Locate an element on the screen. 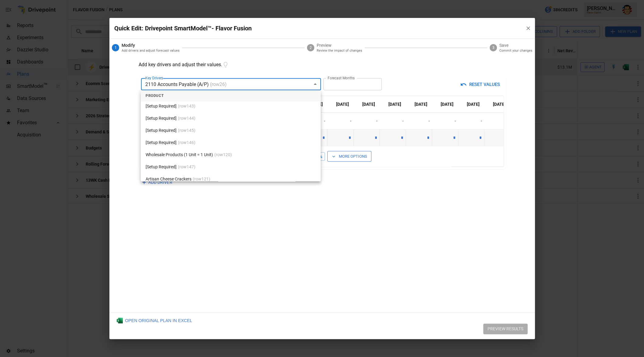 The image size is (644, 357). span: (row 146 ) is located at coordinates (186, 142).